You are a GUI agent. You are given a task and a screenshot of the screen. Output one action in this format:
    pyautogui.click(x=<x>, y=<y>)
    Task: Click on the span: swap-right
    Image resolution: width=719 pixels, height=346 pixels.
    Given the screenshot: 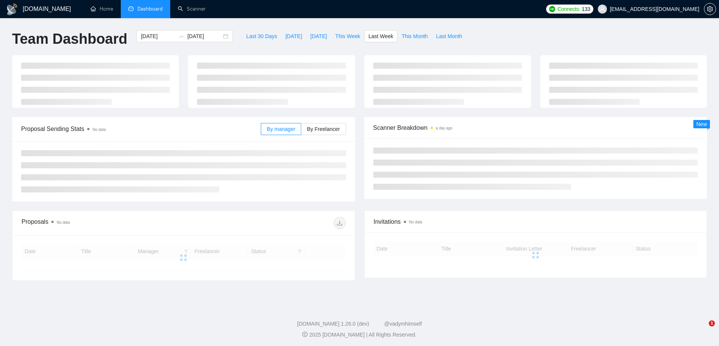 What is the action you would take?
    pyautogui.click(x=181, y=36)
    